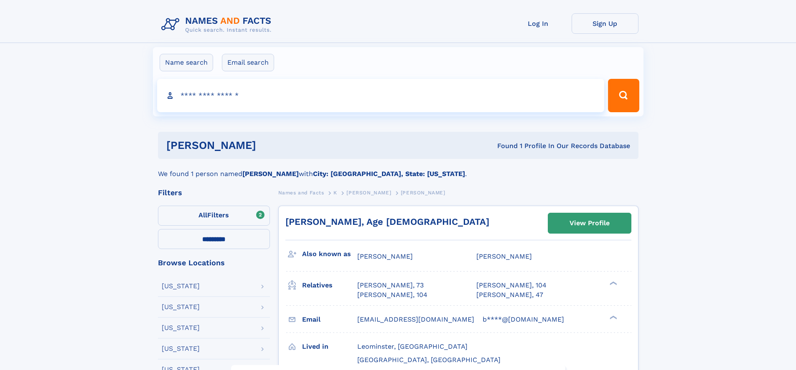 The width and height of the screenshot is (796, 370). I want to click on div: Browse Locations, so click(214, 263).